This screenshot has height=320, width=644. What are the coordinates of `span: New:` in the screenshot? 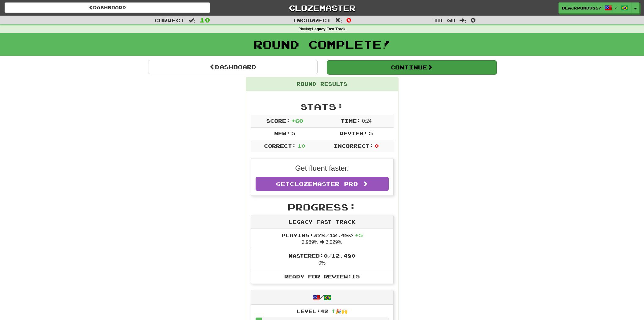 It's located at (282, 133).